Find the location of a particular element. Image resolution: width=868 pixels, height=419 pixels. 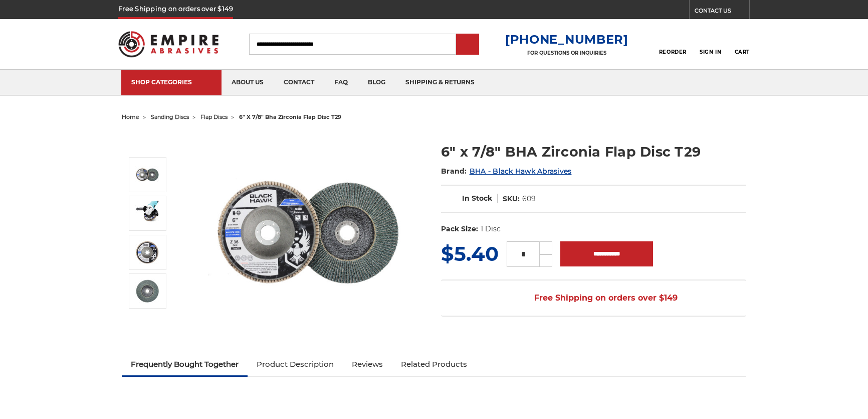

dt: SKU: is located at coordinates (511, 199).